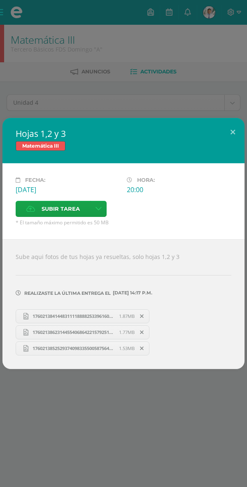  What do you see at coordinates (82, 332) in the screenshot?
I see `a: 17602138623144554068642215792512.jpg 1.77MB` at bounding box center [82, 332].